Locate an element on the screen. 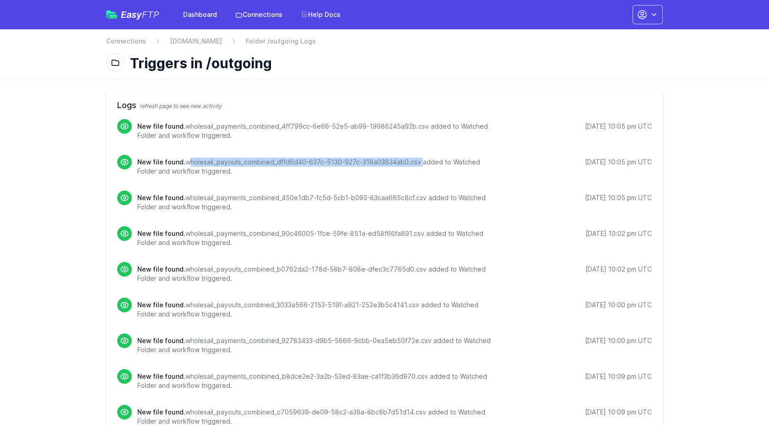 This screenshot has width=769, height=425. p: wholesail_payouts_combined_b0762da2-178d-58b7-808e-dfec3c7765d0.csv added to Watched Folder and w... is located at coordinates (317, 274).